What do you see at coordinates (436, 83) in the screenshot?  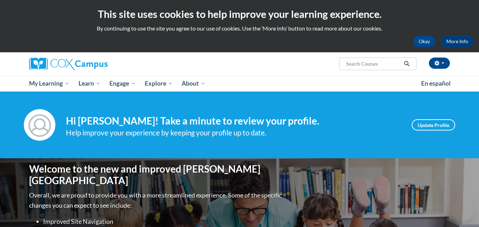 I see `span: En español` at bounding box center [436, 83].